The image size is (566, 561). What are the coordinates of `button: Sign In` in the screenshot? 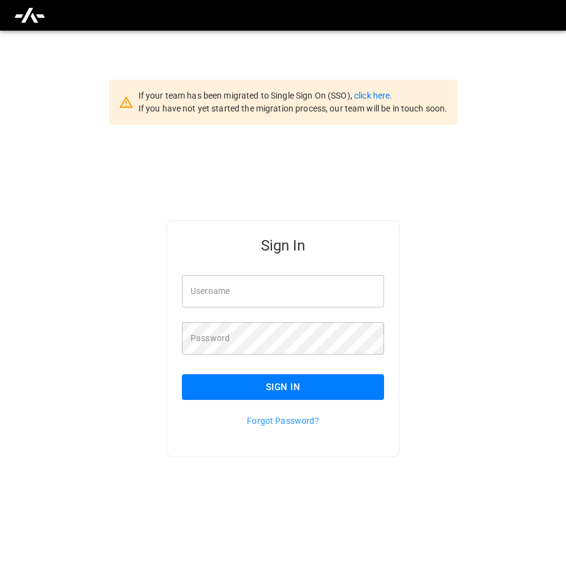 It's located at (283, 387).